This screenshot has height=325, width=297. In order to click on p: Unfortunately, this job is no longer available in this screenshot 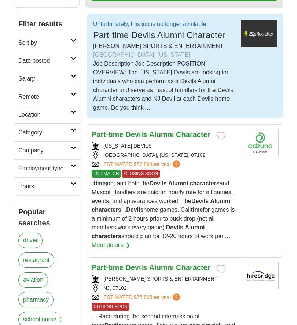, I will do `click(159, 24)`.